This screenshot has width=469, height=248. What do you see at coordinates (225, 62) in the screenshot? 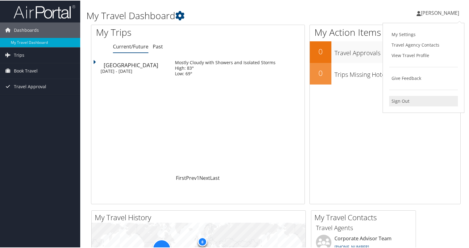
I see `div: Mostly Cloudy with Showers and Isolated Storms` at bounding box center [225, 62].